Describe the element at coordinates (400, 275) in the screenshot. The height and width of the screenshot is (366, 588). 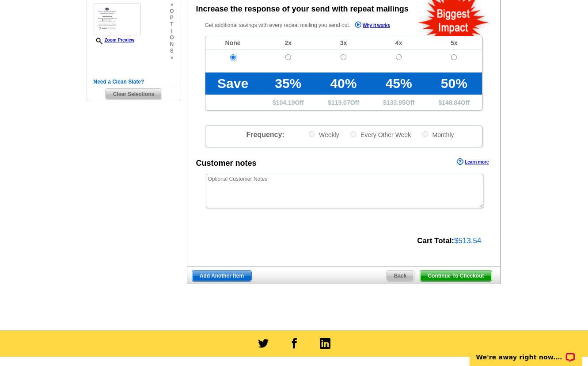
I see `a: Back` at that location.